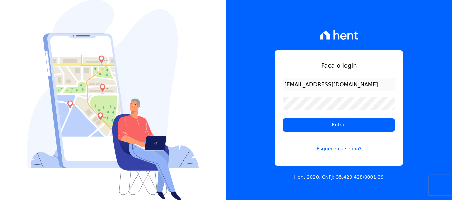  What do you see at coordinates (339, 85) in the screenshot?
I see `input: Email` at bounding box center [339, 85].